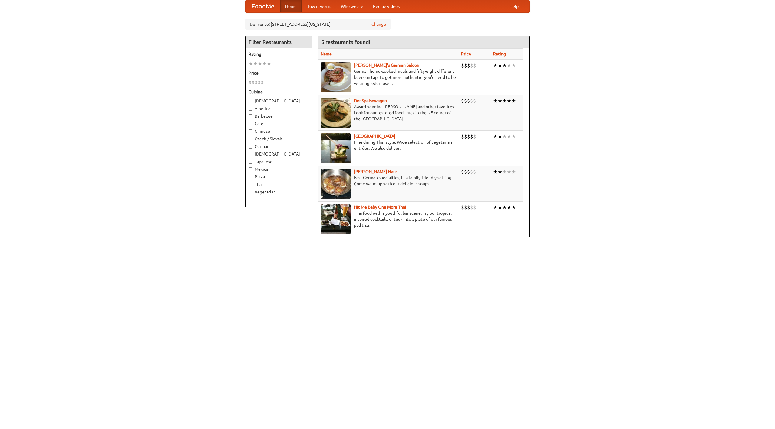 The image size is (775, 429). I want to click on input: Cafe, so click(250, 124).